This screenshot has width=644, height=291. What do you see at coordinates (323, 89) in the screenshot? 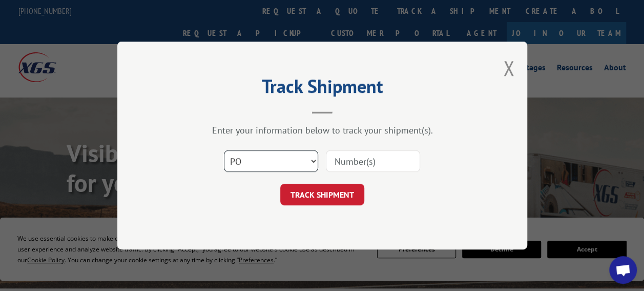
I see `h2: Track Shipment` at bounding box center [323, 89].